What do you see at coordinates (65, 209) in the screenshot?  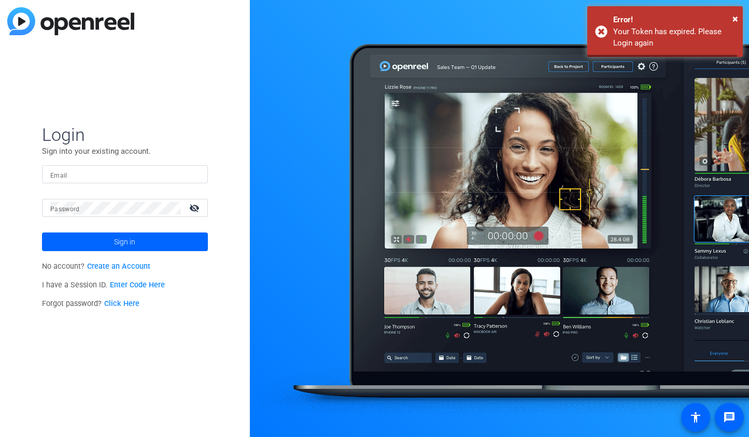 I see `mat-label: Password` at bounding box center [65, 209].